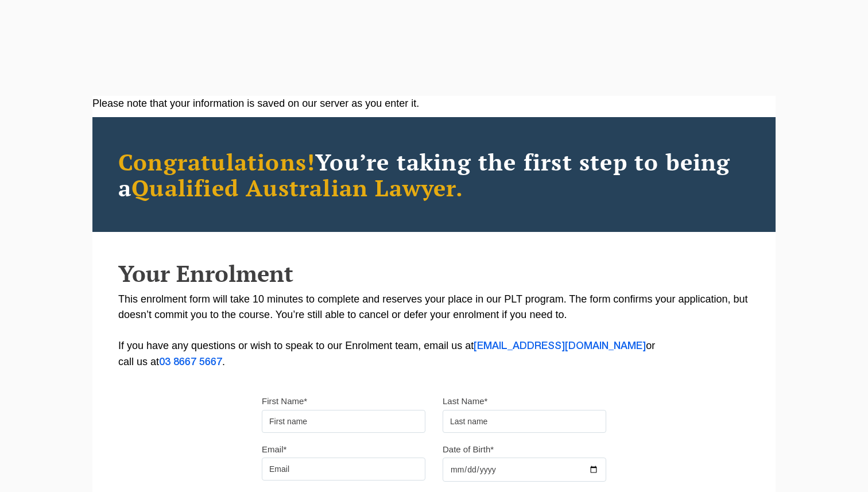 This screenshot has width=868, height=492. I want to click on span: Qualified Australian Lawyer., so click(297, 187).